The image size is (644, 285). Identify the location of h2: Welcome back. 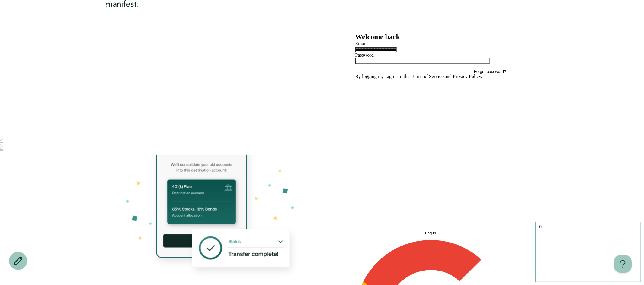
(431, 37).